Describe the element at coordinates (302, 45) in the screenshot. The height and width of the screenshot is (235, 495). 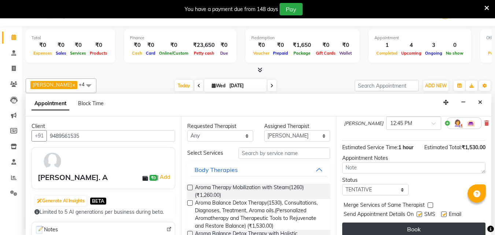
I see `div: ₹1,650` at that location.